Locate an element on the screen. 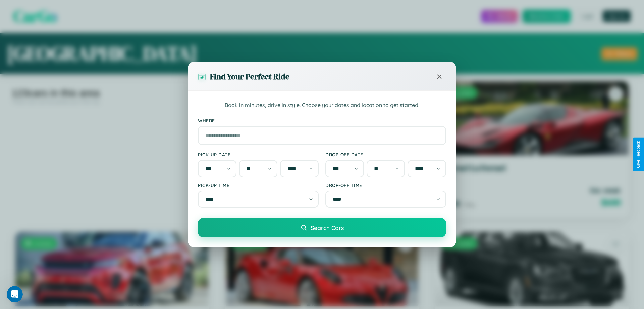  span: Search Cars is located at coordinates (327, 228).